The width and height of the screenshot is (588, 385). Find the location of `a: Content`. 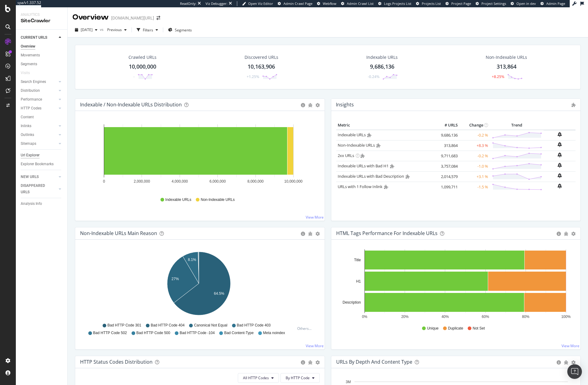

a: Content is located at coordinates (42, 117).